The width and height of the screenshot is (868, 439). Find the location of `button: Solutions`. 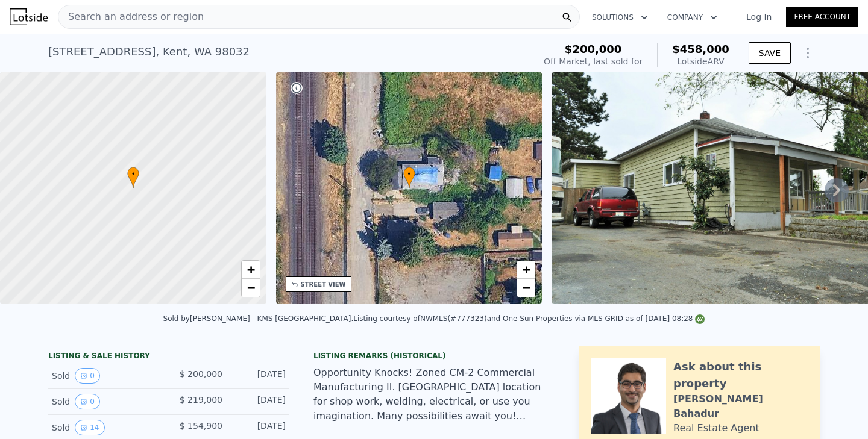

button: Solutions is located at coordinates (620, 18).